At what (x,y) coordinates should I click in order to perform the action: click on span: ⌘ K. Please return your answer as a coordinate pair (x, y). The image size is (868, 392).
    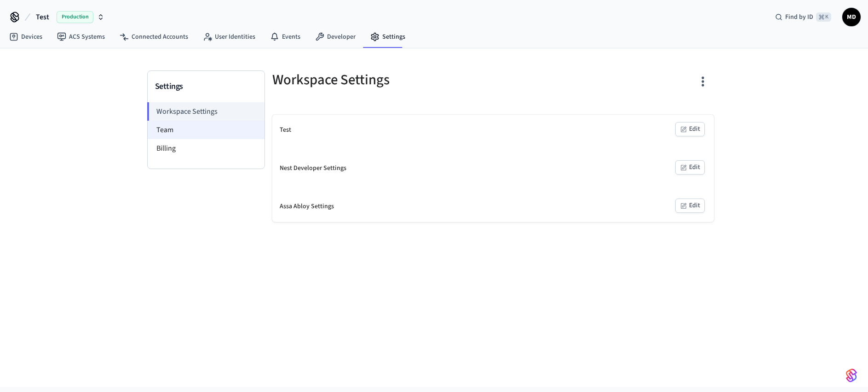
    Looking at the image, I should click on (823, 17).